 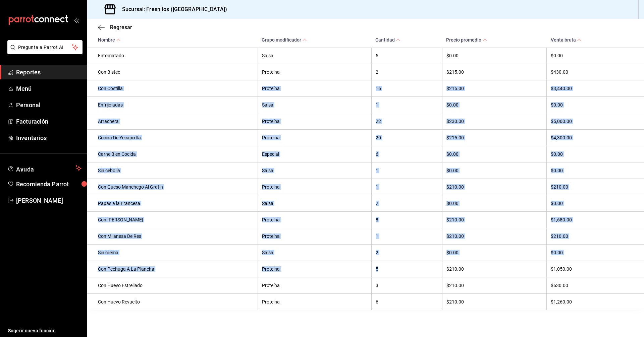 I want to click on a: Pregunta a Parrot AI, so click(x=44, y=52).